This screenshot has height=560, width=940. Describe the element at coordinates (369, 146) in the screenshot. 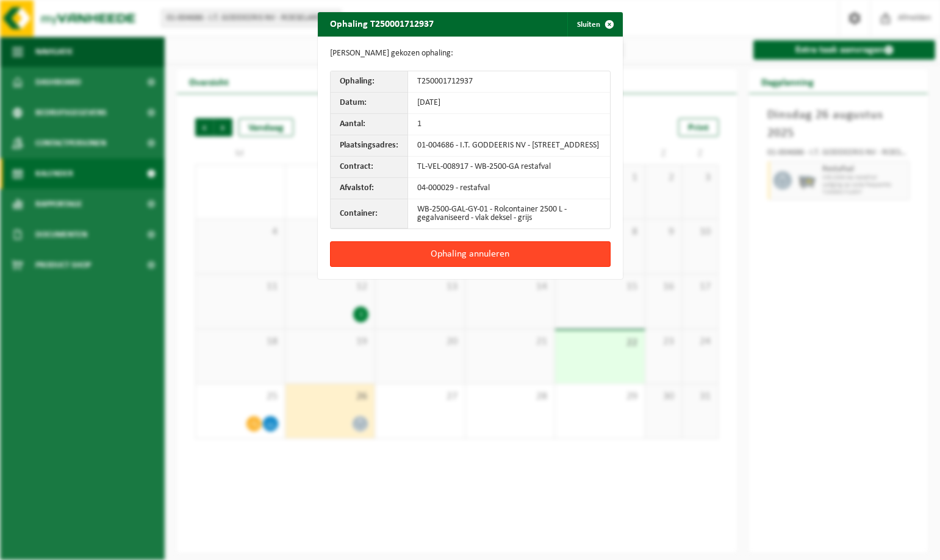

I see `th: Plaatsingsadres:` at that location.